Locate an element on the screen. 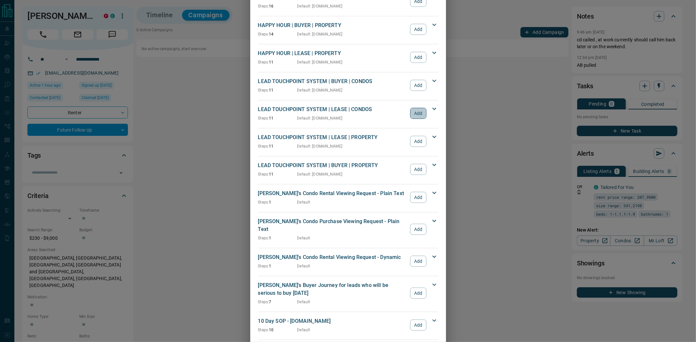 This screenshot has width=696, height=342. p: LEAD TOUCHPOINT SYSTEM | LEASE | CONDOS is located at coordinates (332, 110).